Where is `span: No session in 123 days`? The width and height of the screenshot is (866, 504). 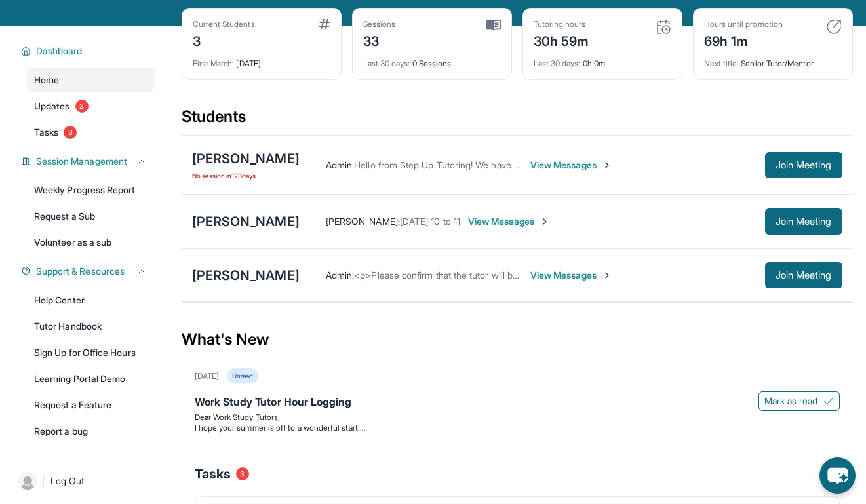 span: No session in 123 days is located at coordinates (246, 176).